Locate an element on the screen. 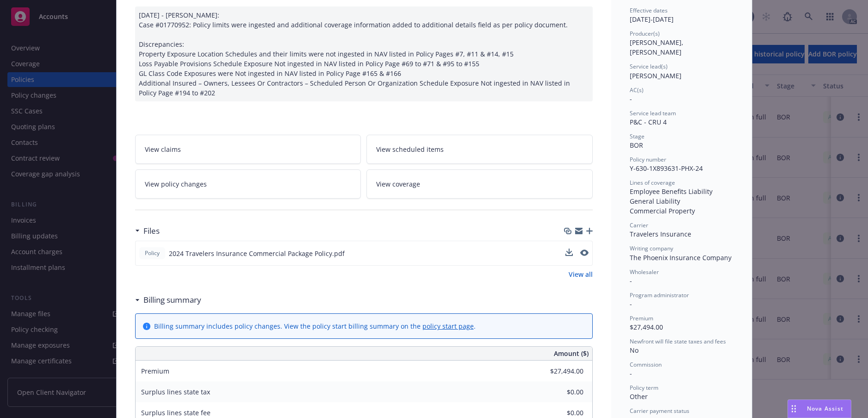  span: Other is located at coordinates (638, 396).